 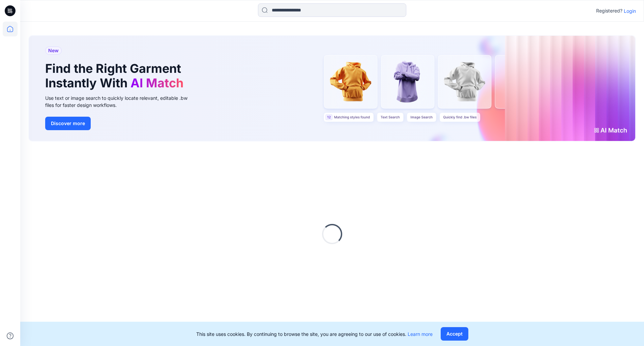 What do you see at coordinates (68, 123) in the screenshot?
I see `a: Discover more` at bounding box center [68, 123].